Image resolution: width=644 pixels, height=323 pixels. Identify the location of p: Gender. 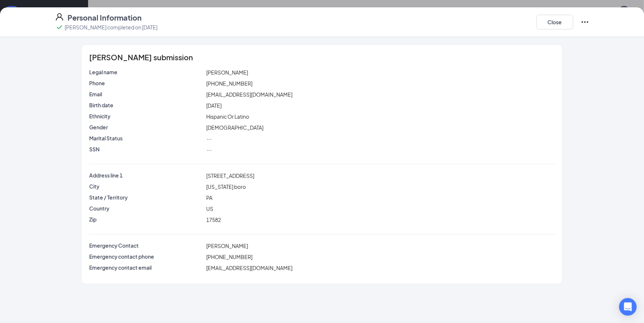
(146, 127).